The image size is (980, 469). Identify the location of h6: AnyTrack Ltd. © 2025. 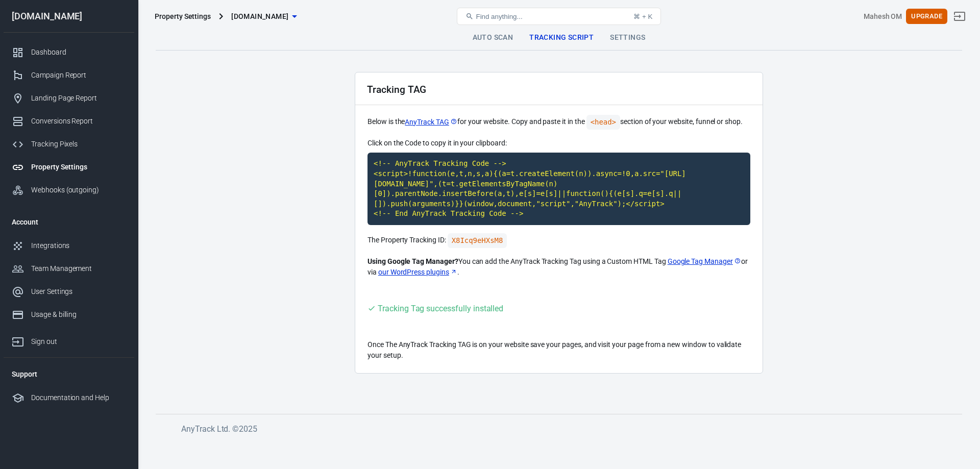
(564, 429).